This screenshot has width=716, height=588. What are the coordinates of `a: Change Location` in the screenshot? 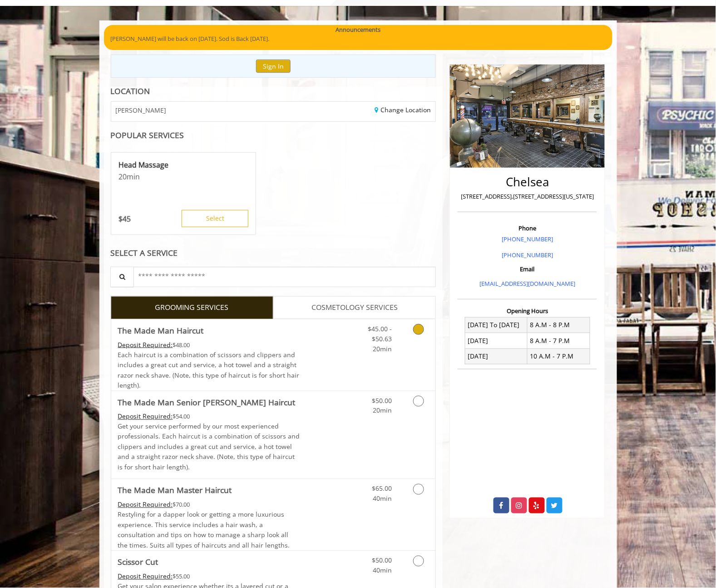 It's located at (403, 110).